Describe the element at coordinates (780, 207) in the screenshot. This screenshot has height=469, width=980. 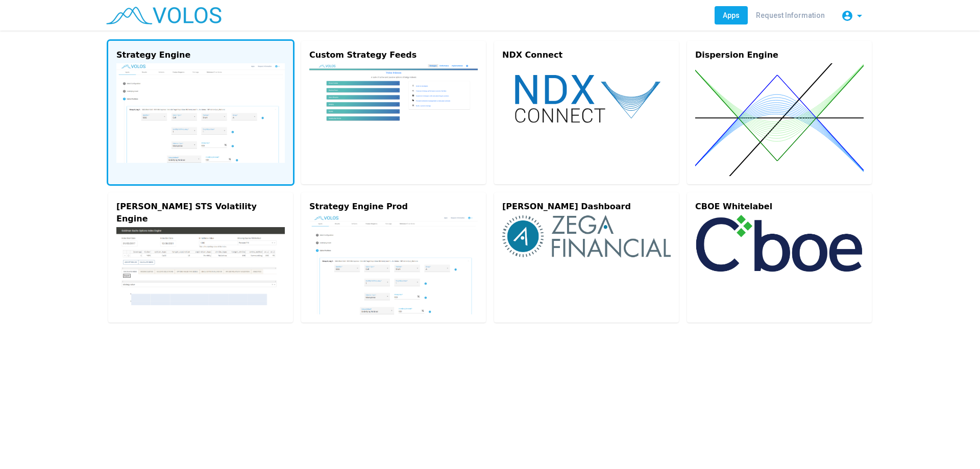
I see `div: CBOE Whitelabel` at that location.